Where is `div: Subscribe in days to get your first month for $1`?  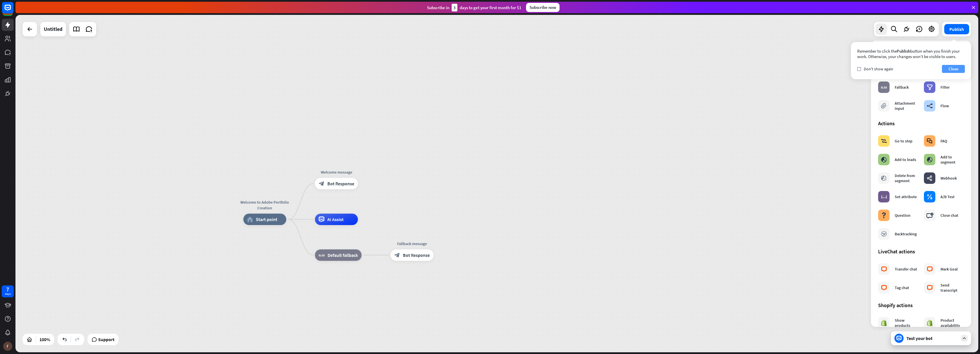
div: Subscribe in days to get your first month for $1 is located at coordinates (474, 7).